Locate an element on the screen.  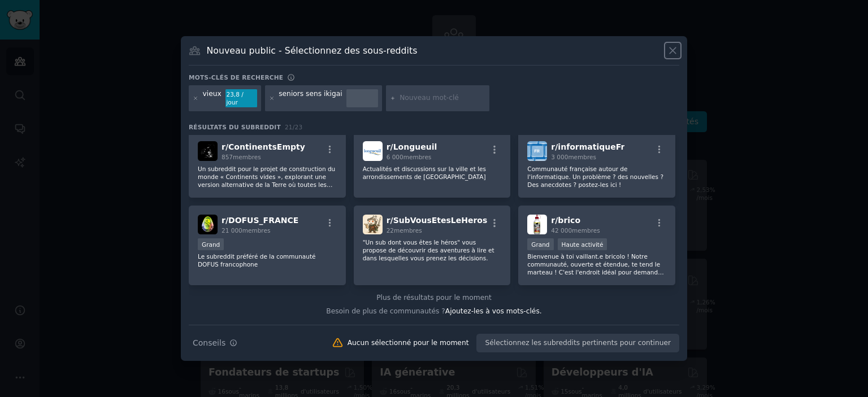
font: seniors sens ikigai is located at coordinates (310, 94).